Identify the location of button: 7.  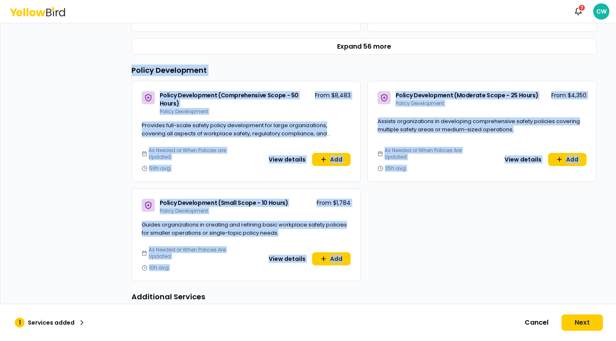
(578, 11).